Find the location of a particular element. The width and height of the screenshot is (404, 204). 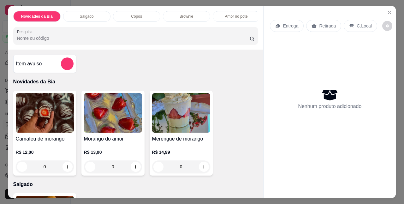

h4: Camafeu de morango is located at coordinates (45, 139).